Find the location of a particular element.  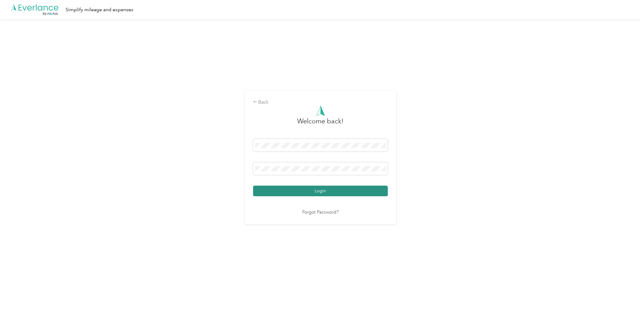

div: Back is located at coordinates (320, 103).